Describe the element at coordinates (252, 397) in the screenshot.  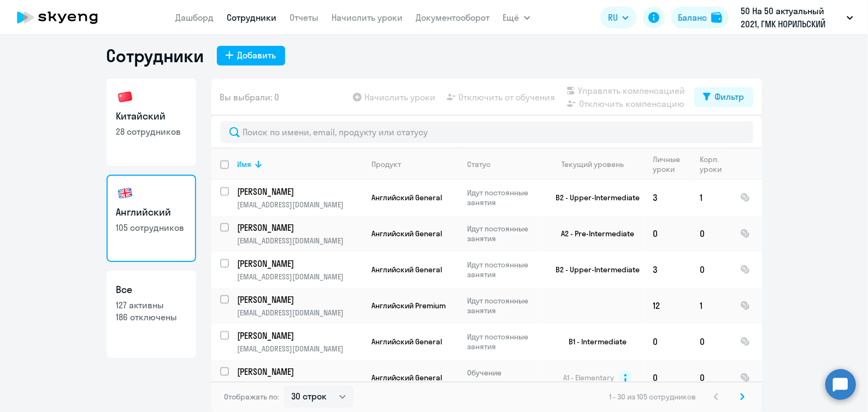
I see `span: Отображать по:` at that location.